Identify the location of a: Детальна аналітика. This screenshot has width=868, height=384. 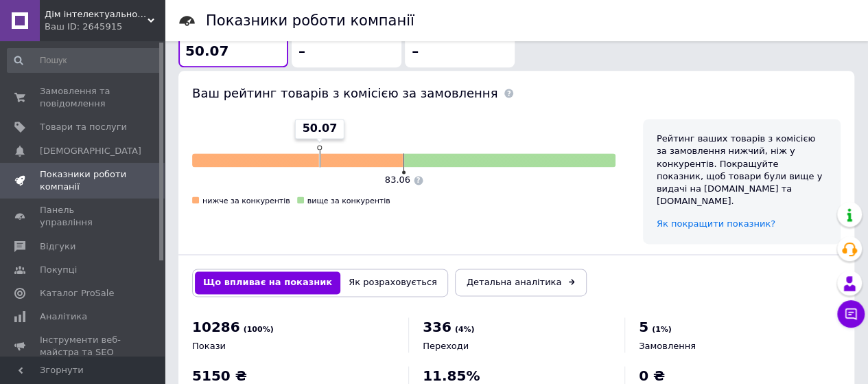
(521, 282).